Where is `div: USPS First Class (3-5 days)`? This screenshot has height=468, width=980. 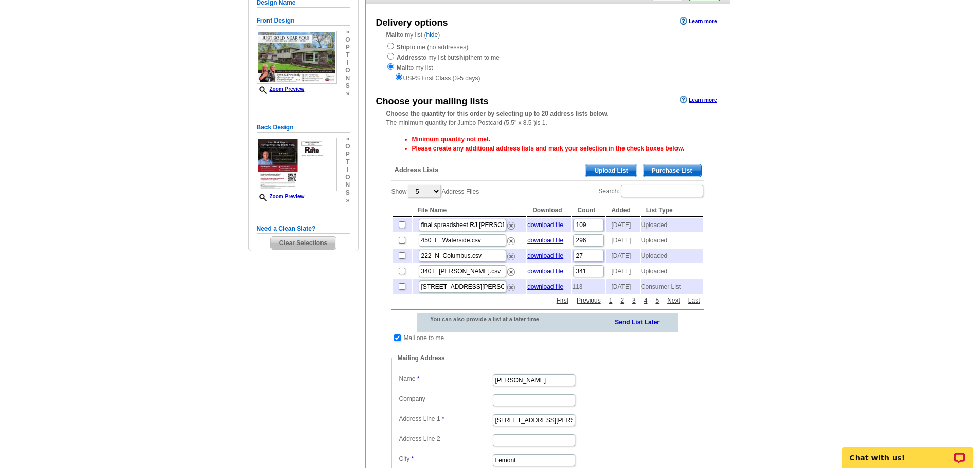
div: USPS First Class (3-5 days) is located at coordinates (548, 78).